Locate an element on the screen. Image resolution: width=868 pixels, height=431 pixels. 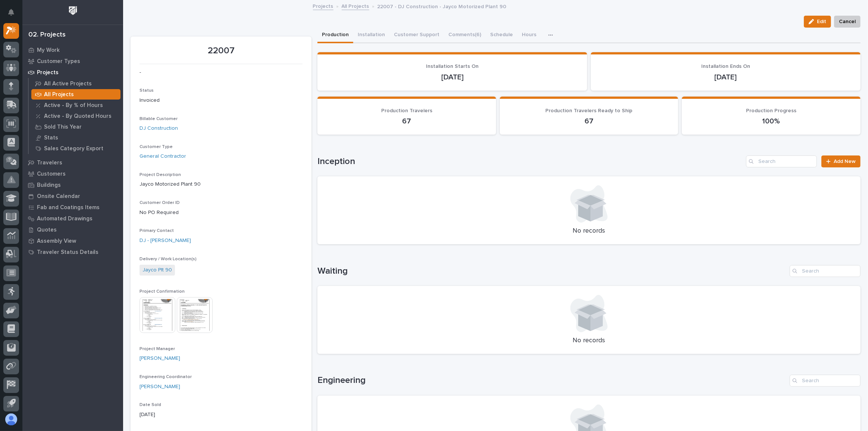
p: All Projects is located at coordinates (59, 95).